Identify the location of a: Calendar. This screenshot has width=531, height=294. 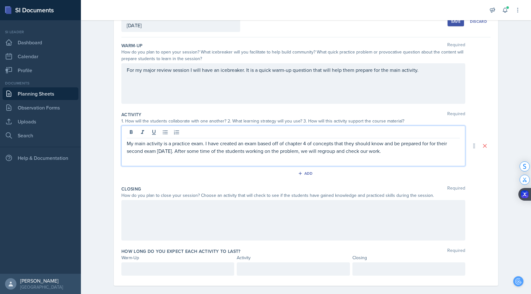
(40, 56).